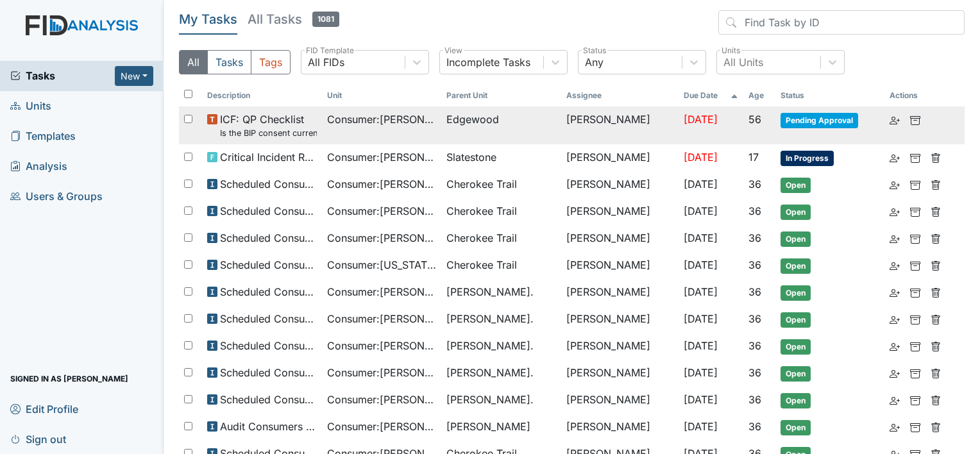  What do you see at coordinates (271, 62) in the screenshot?
I see `button: Tags` at bounding box center [271, 62].